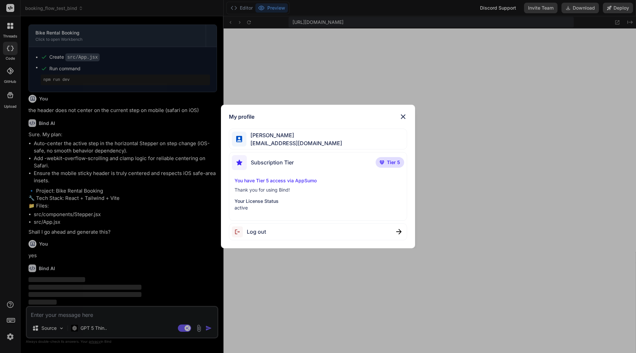 This screenshot has width=636, height=353. What do you see at coordinates (393, 162) in the screenshot?
I see `span: Tier 5` at bounding box center [393, 162].